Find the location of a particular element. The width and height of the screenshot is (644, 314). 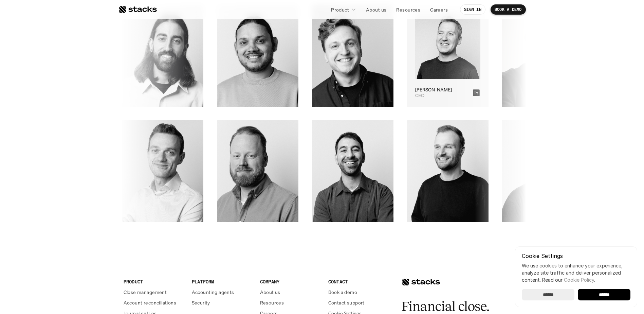

a: Close management is located at coordinates (154, 292).